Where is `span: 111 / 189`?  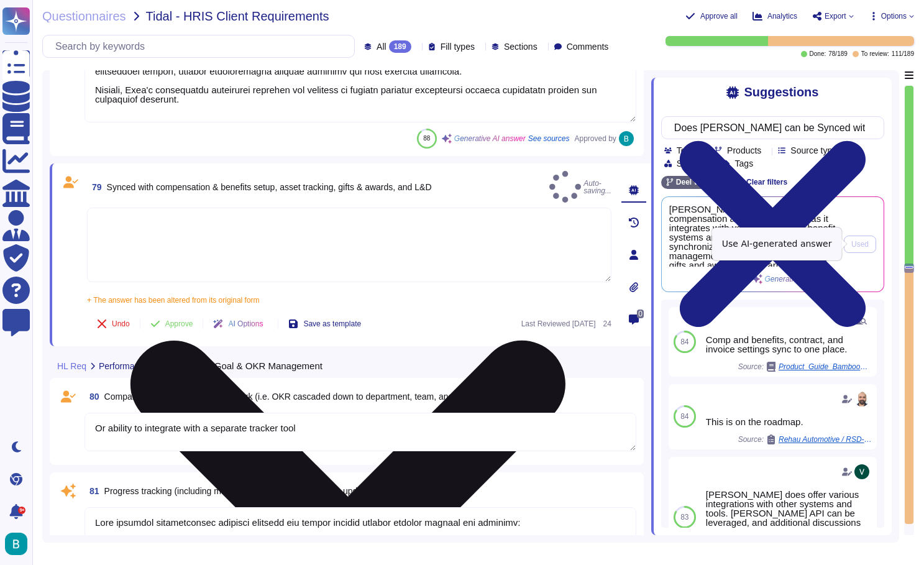
span: 111 / 189 is located at coordinates (903, 54).